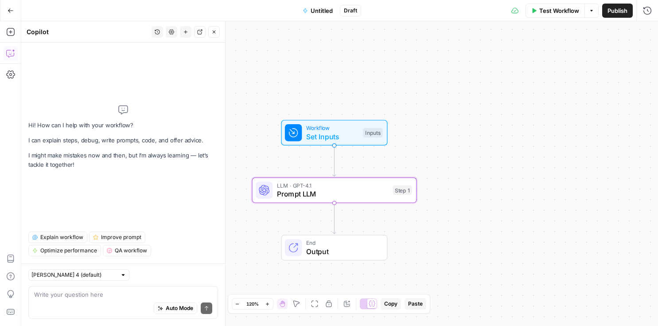  What do you see at coordinates (391, 304) in the screenshot?
I see `button: Copy` at bounding box center [391, 304].